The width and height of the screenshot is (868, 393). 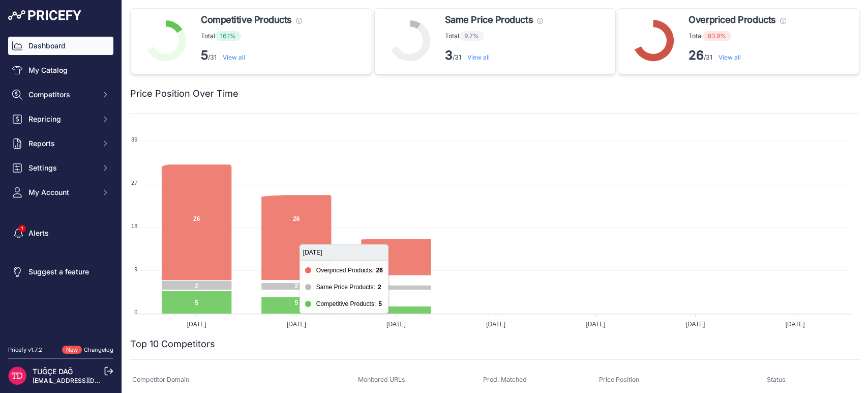 What do you see at coordinates (776, 379) in the screenshot?
I see `span: Status` at bounding box center [776, 379].